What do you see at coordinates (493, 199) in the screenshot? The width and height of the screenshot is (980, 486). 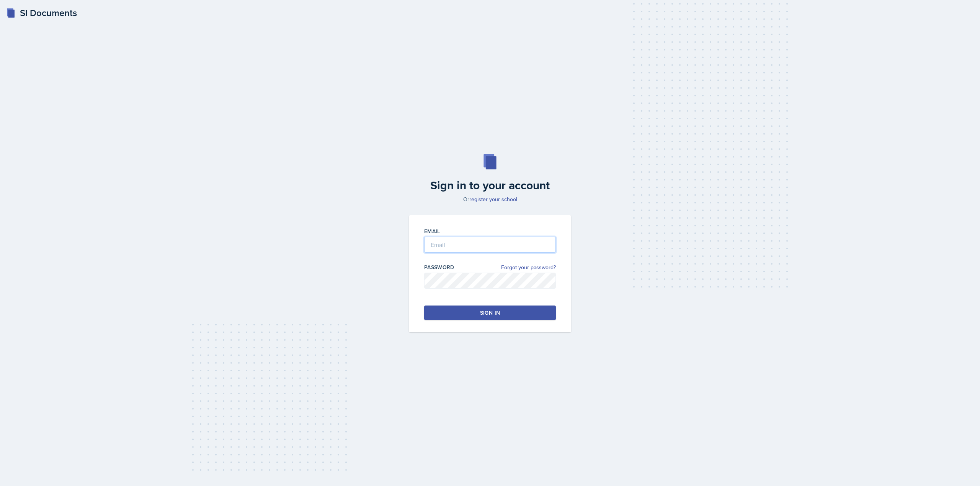 I see `a: register your school` at bounding box center [493, 199].